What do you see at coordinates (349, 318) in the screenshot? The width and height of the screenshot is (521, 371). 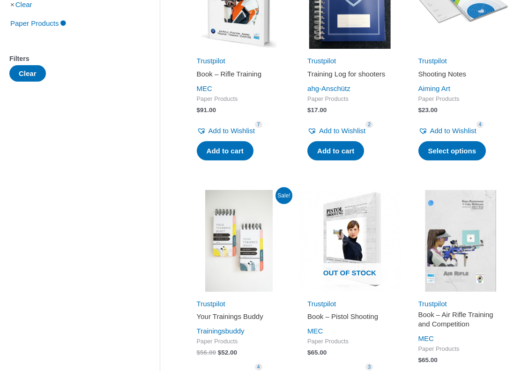 I see `a: Book – Pistol Shooting` at bounding box center [349, 318].